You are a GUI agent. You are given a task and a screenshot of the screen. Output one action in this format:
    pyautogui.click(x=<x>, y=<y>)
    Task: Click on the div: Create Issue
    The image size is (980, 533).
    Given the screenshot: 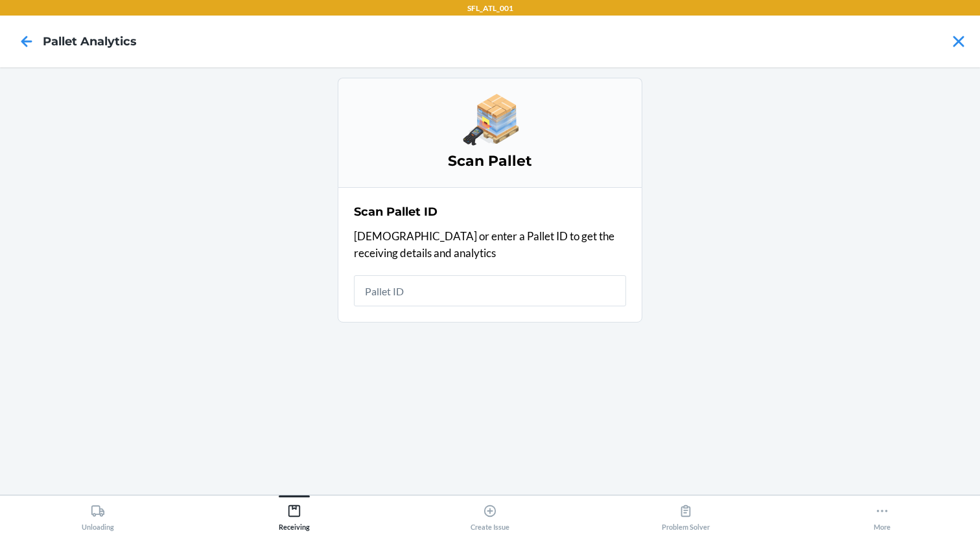 What is the action you would take?
    pyautogui.click(x=490, y=515)
    